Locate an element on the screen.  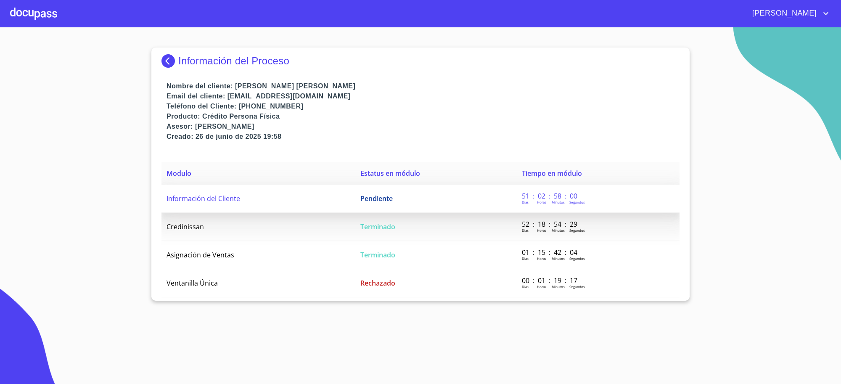
p: 51 : 02 : 58 : 00 is located at coordinates (550, 196).